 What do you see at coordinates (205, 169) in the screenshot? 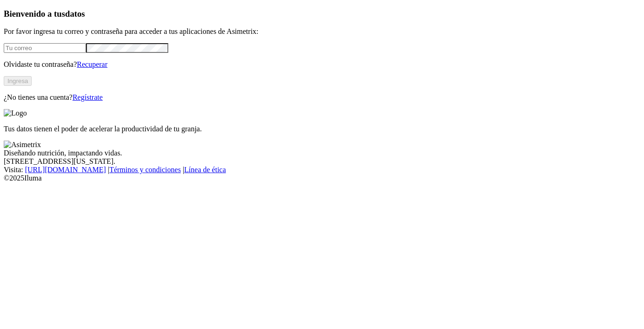
I see `a: Línea de ética` at bounding box center [205, 169].